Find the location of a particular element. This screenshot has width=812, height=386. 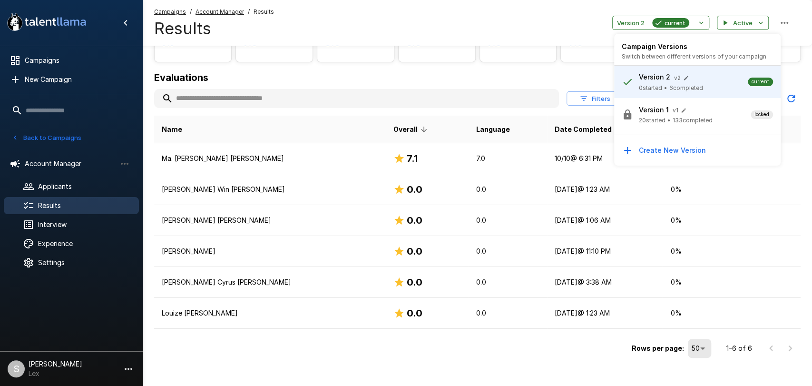

span: Switch between different versions of your campaign is located at coordinates (694, 56).